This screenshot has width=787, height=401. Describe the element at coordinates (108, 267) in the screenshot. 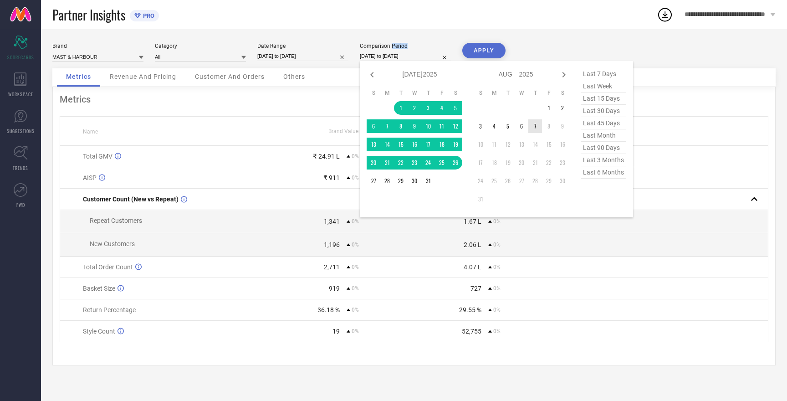

I see `span: Total Order Count` at that location.